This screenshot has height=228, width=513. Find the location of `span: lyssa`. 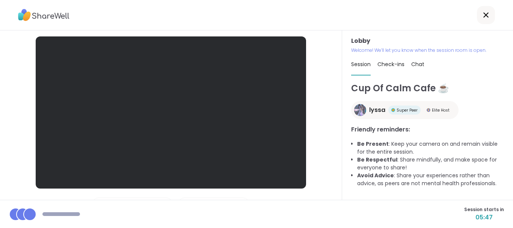

span: lyssa is located at coordinates (377, 110).